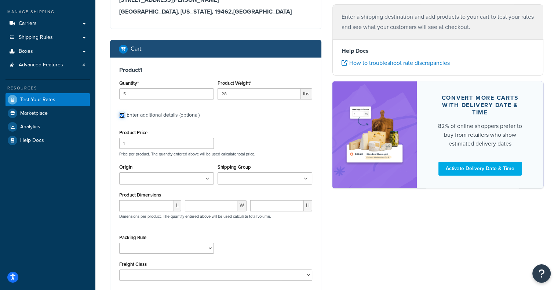 This screenshot has height=290, width=558. What do you see at coordinates (438, 22) in the screenshot?
I see `p: Enter a shipping destination and add products to your cart to test your rates and see what your c...` at bounding box center [438, 22].